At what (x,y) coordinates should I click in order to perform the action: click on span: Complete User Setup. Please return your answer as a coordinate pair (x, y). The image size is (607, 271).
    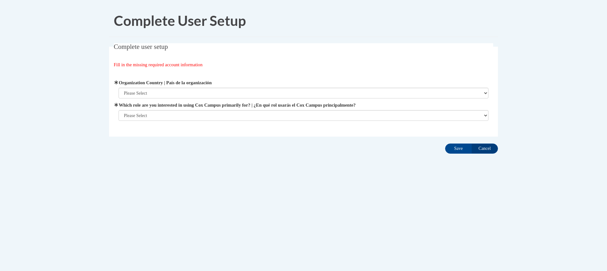
    Looking at the image, I should click on (180, 21).